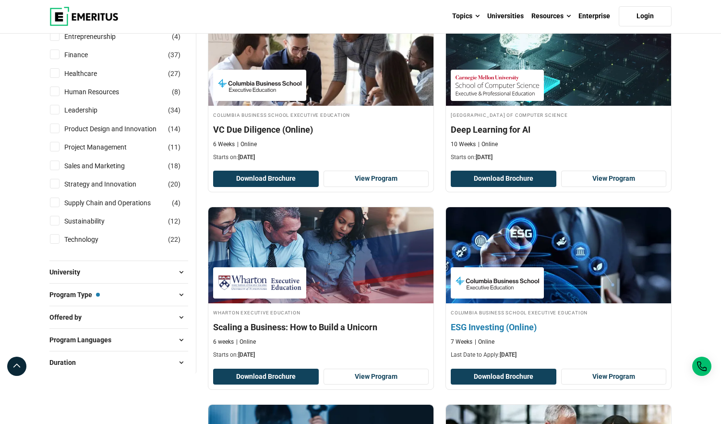 The image size is (721, 424). I want to click on span: 27, so click(174, 73).